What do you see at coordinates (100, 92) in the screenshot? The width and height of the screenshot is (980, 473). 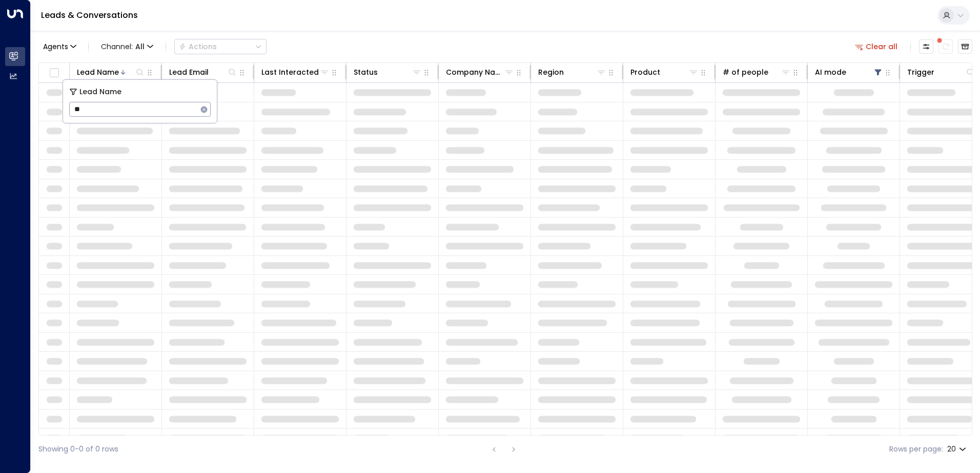 I see `span: Lead Name` at bounding box center [100, 92].